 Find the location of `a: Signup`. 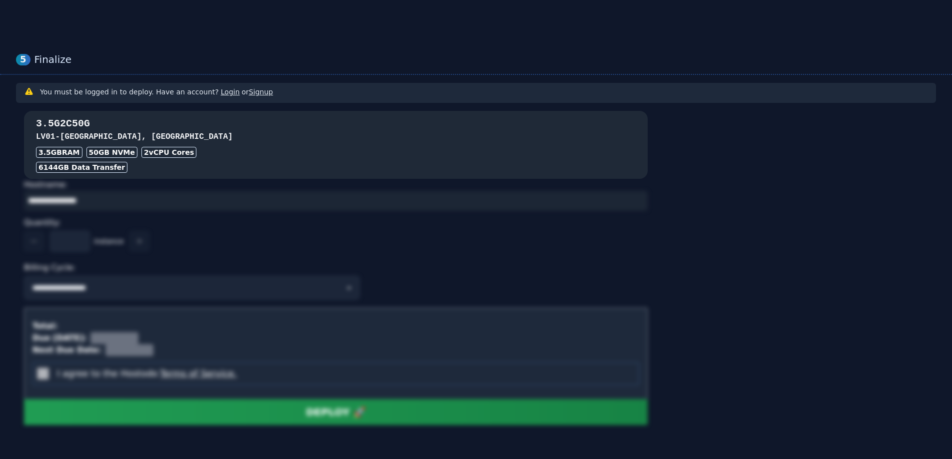

a: Signup is located at coordinates (261, 92).